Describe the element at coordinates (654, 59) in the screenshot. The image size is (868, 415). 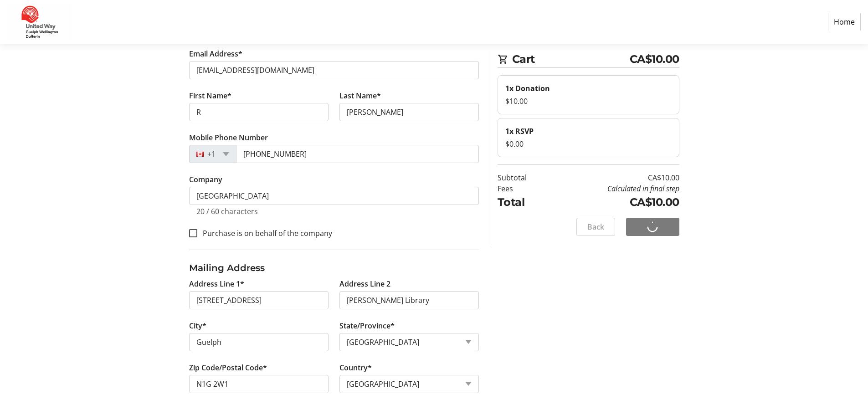
I see `span: CA$10.00` at that location.